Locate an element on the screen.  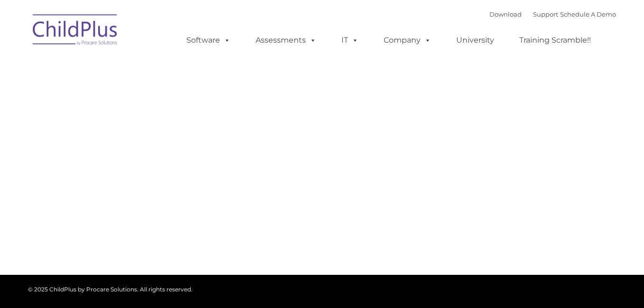
a: Company is located at coordinates (407, 40).